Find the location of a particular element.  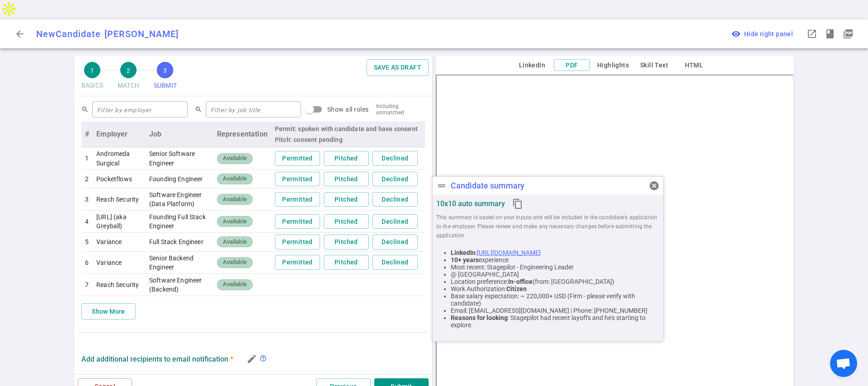

span: 2 is located at coordinates (129, 70).